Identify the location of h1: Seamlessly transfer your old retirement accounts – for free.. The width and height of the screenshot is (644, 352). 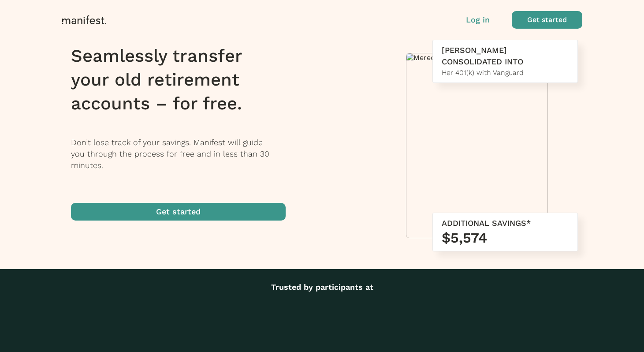
(184, 79).